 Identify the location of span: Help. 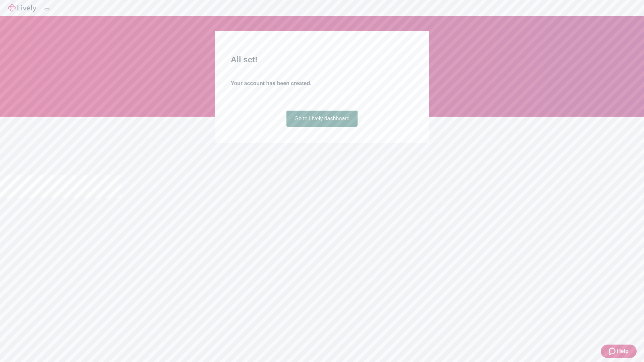
(622, 351).